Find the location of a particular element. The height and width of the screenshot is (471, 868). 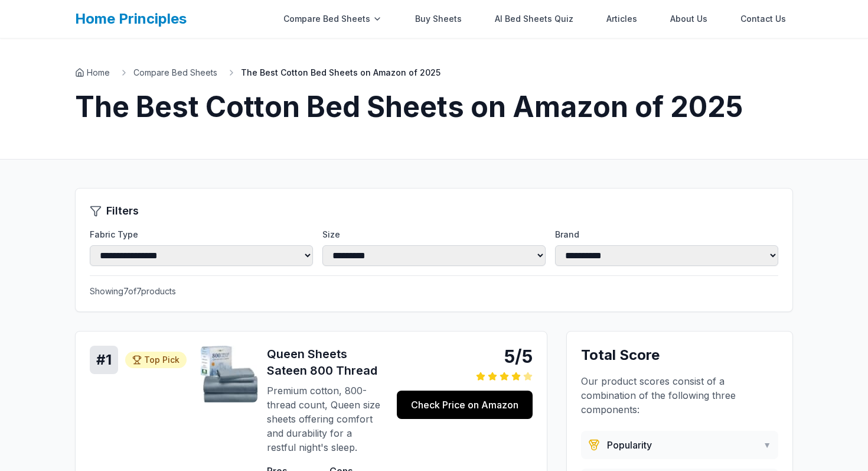

div: # 1 is located at coordinates (104, 360).